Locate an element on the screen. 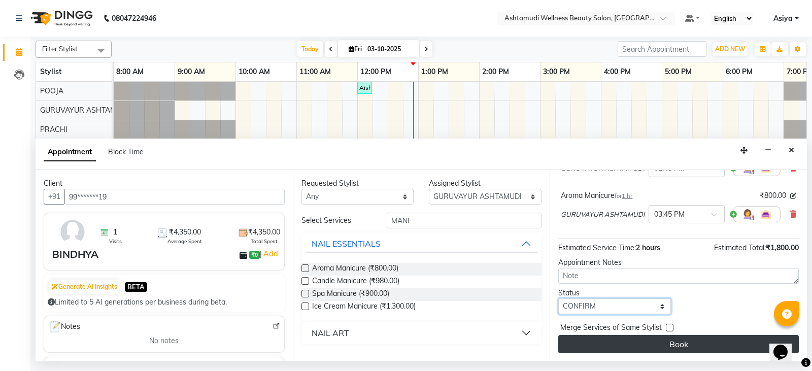 This screenshot has height=371, width=812. a: 8:00 AM is located at coordinates (130, 72).